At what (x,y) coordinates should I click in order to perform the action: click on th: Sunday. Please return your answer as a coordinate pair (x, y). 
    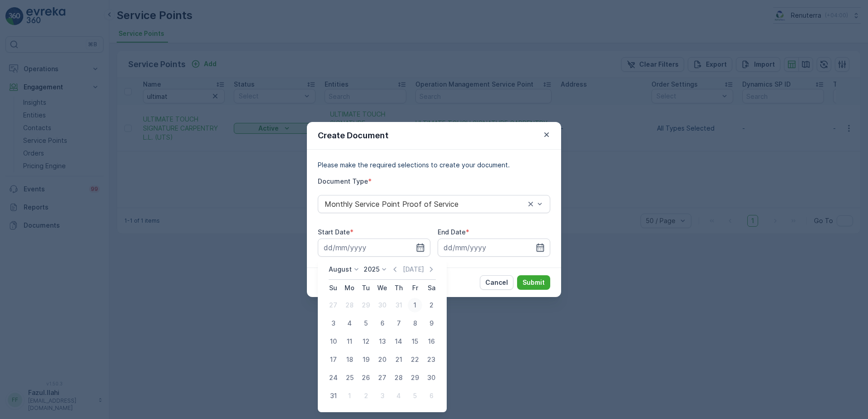
    Looking at the image, I should click on (333, 288).